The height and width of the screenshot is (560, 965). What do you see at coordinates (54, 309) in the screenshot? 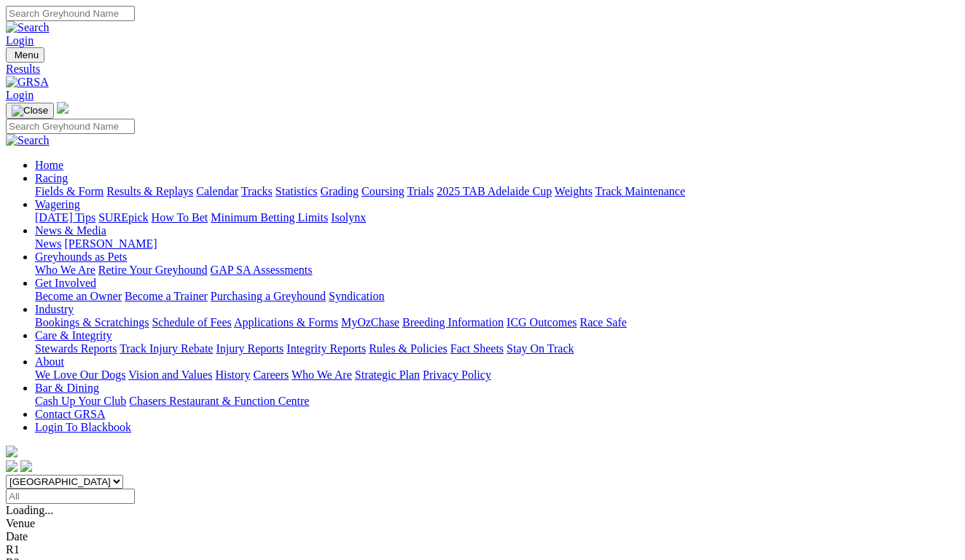
I see `a: Industry` at bounding box center [54, 309].